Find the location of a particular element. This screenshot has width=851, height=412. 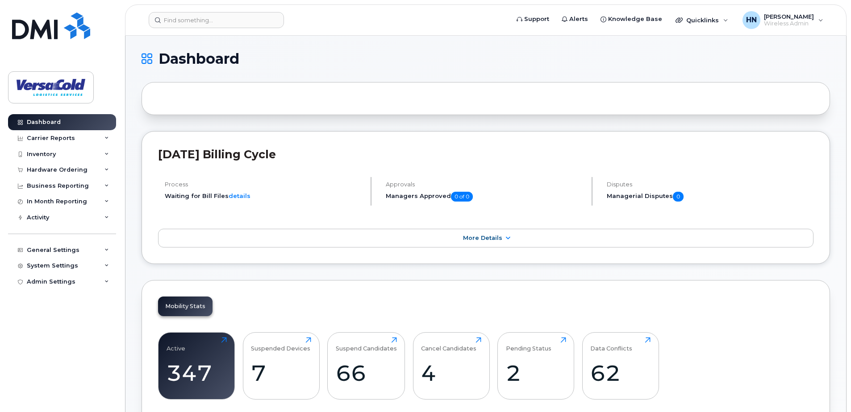

li: Waiting for Bill Files is located at coordinates (264, 196).